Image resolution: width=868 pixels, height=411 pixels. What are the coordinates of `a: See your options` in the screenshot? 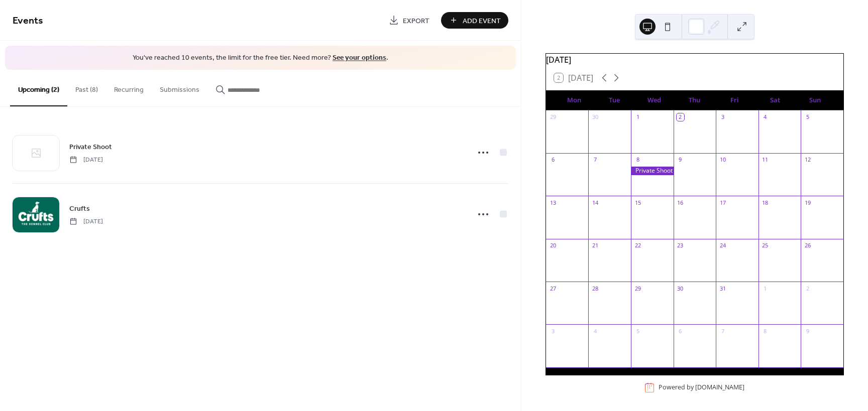 It's located at (359, 58).